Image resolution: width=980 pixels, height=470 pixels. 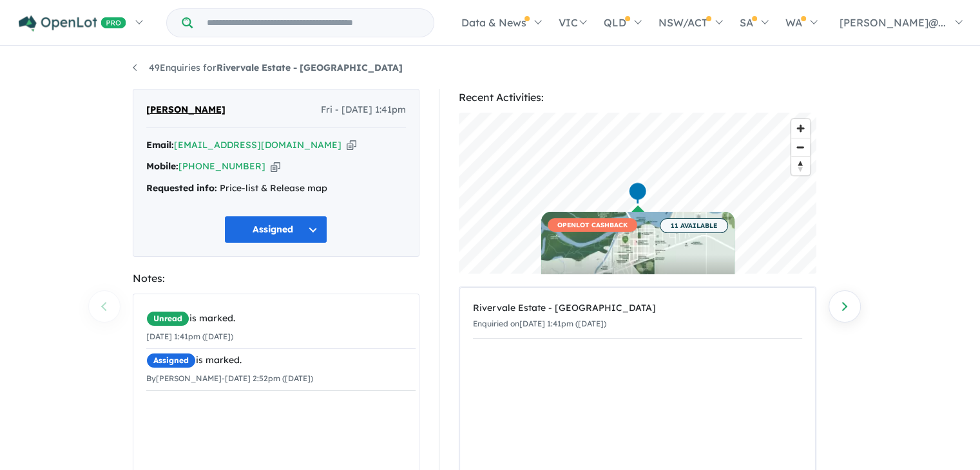 What do you see at coordinates (490, 68) in the screenshot?
I see `nav: breadcrumb` at bounding box center [490, 68].